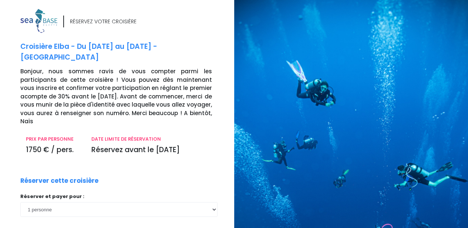 The image size is (468, 228). I want to click on p: Réserver cette croisière, so click(59, 181).